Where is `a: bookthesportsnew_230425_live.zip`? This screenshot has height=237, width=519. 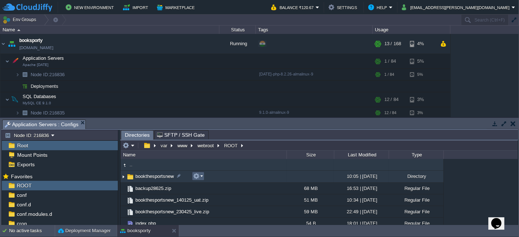
a: bookthesportsnew_230425_live.zip is located at coordinates (172, 212).